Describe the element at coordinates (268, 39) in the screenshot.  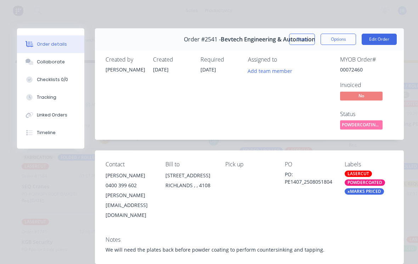
I see `span: Bevtech Engineering & Automation` at that location.